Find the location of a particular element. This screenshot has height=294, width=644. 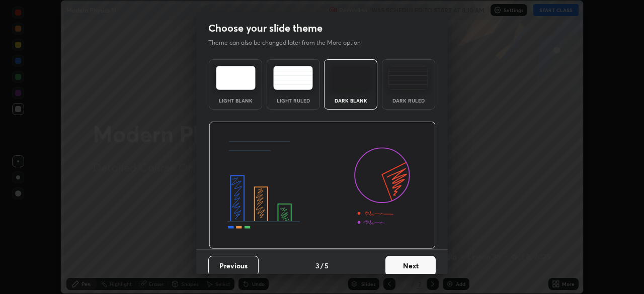

div: Light Blank is located at coordinates (236, 100).